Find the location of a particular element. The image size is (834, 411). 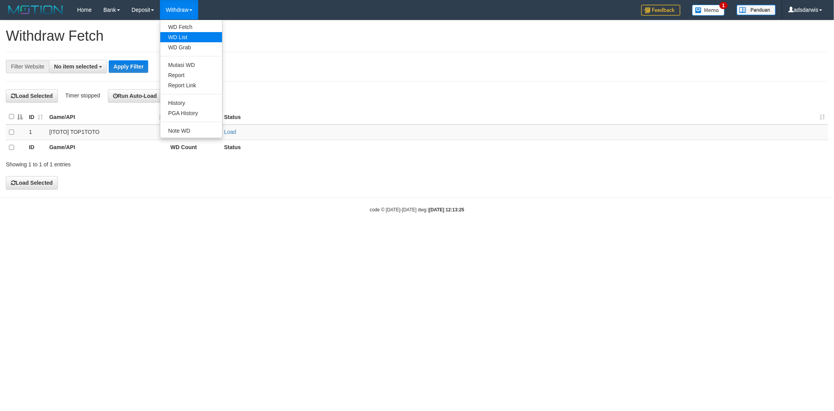

th: Game/API: activate to sort column ascending is located at coordinates (107, 117).